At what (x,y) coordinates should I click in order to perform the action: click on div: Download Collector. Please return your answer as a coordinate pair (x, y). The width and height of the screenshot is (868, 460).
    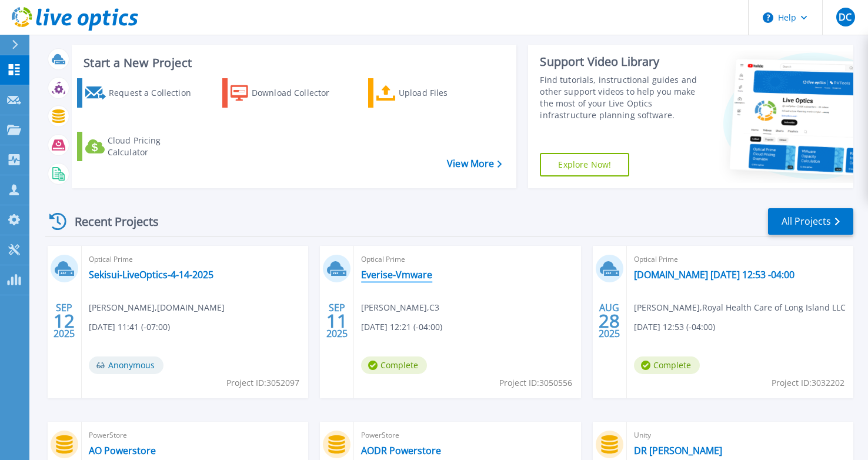
    Looking at the image, I should click on (296, 93).